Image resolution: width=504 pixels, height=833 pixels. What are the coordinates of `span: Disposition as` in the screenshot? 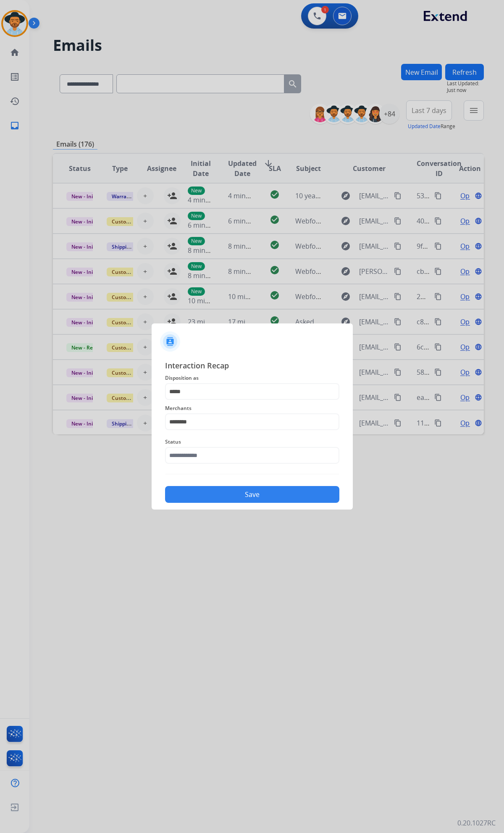 It's located at (252, 378).